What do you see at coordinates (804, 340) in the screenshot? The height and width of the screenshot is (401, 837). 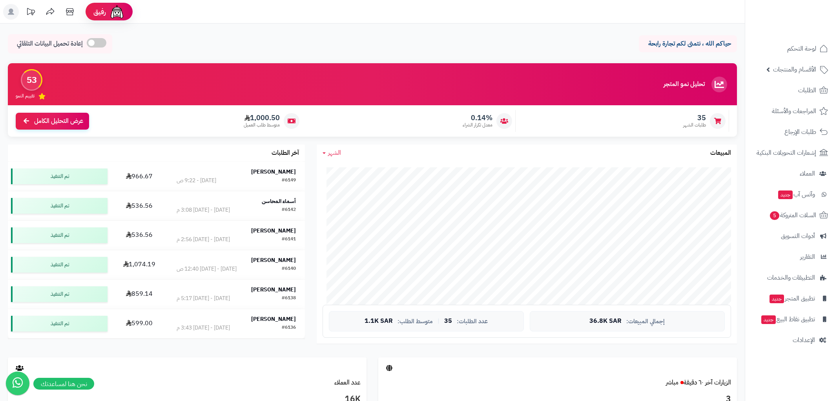 I see `span: الإعدادات` at bounding box center [804, 340].